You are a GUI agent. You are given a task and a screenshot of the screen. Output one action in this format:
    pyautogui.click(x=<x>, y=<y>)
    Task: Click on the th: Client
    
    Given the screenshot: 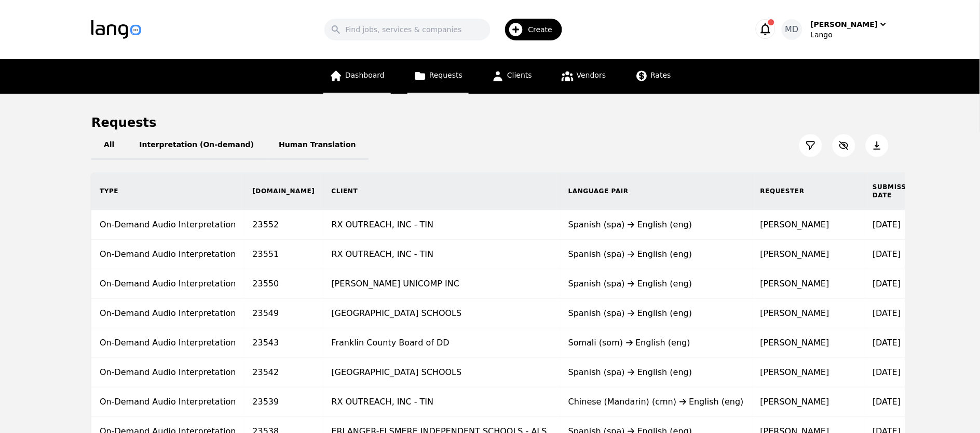 What is the action you would take?
    pyautogui.click(x=442, y=192)
    